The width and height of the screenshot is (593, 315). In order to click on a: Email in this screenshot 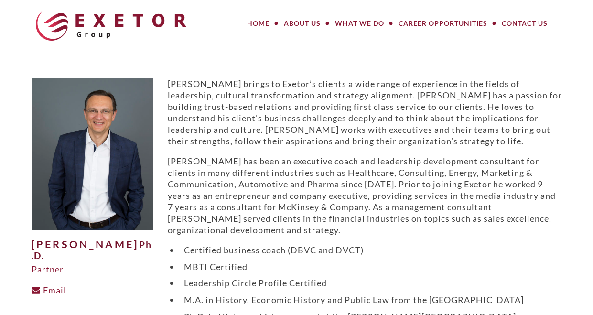, I will do `click(49, 290)`.